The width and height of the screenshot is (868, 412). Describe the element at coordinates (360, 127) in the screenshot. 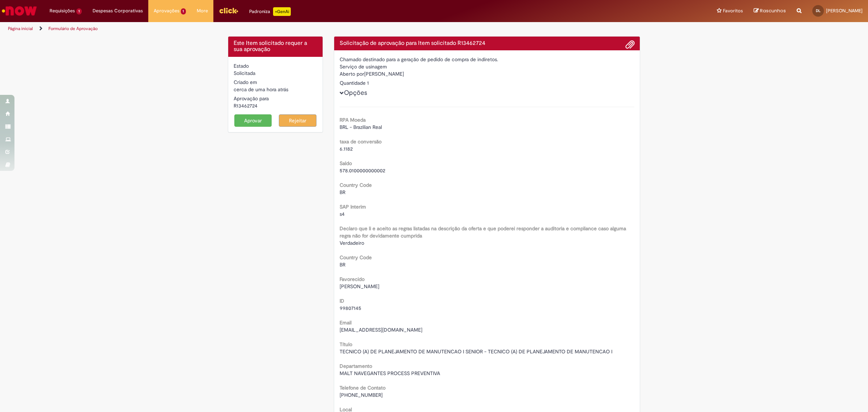

I see `span: BRL - Brazilian Real` at that location.